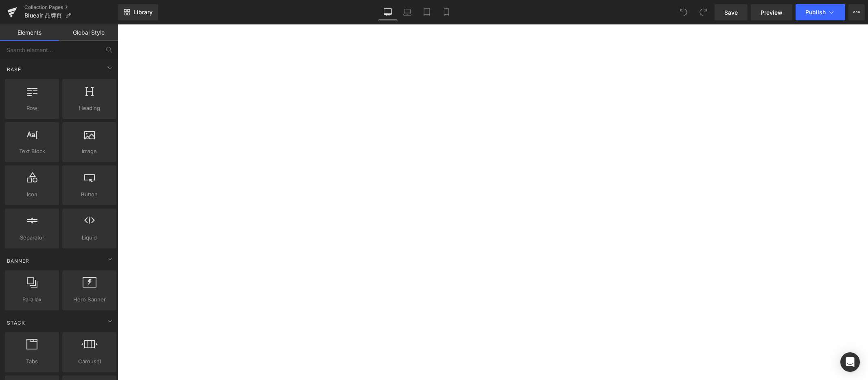 The height and width of the screenshot is (380, 868). I want to click on a: Tablet, so click(427, 12).